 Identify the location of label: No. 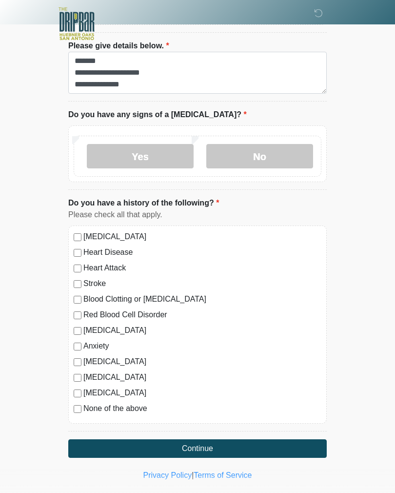
(260, 156).